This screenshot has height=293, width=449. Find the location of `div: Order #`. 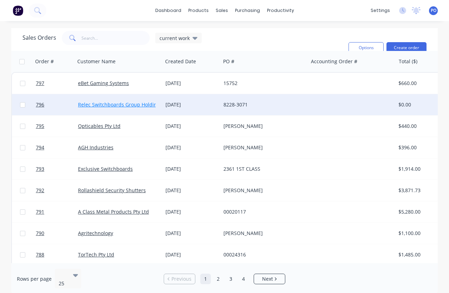

div: Order # is located at coordinates (44, 62).